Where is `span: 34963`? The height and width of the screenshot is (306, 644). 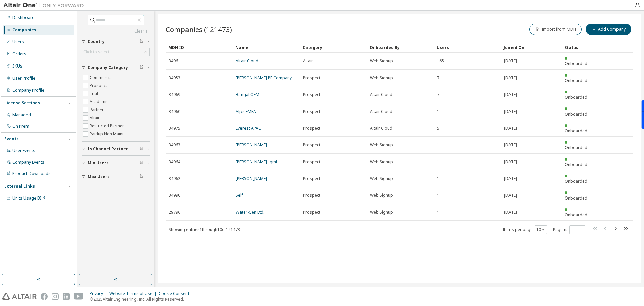 span: 34963 is located at coordinates (174, 145).